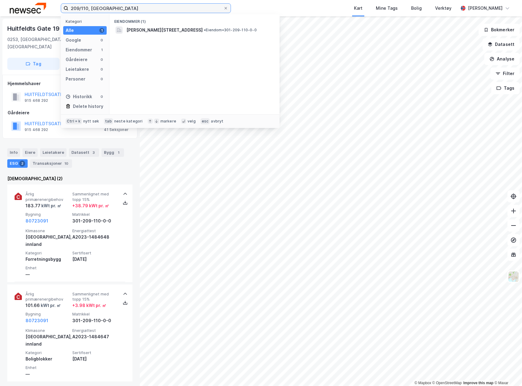 The image size is (522, 386). I want to click on div: velg, so click(191, 121).